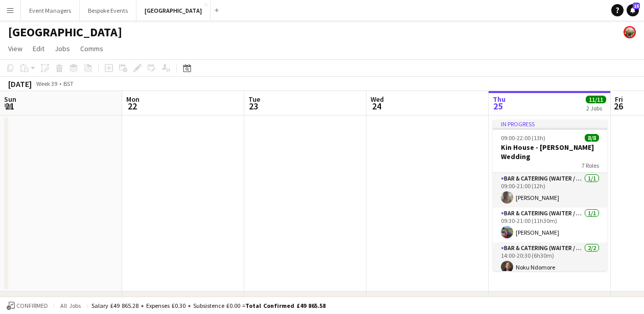  What do you see at coordinates (636, 6) in the screenshot?
I see `span: 15` at bounding box center [636, 6].